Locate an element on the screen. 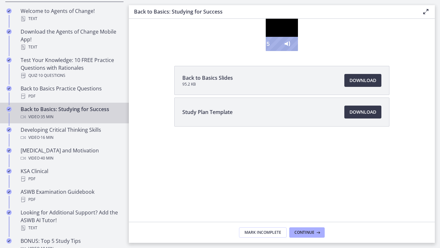  span: · 16 min is located at coordinates (46, 137).